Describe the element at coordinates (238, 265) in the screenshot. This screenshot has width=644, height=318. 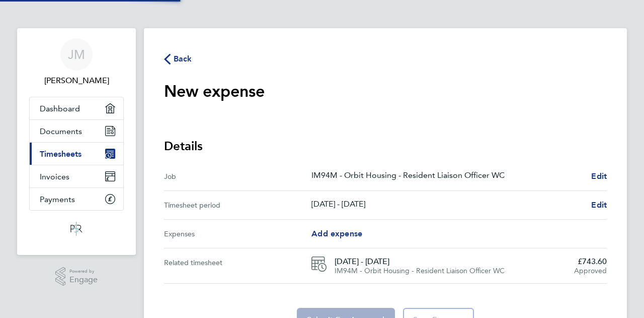
I see `div: Related timesheet` at that location.